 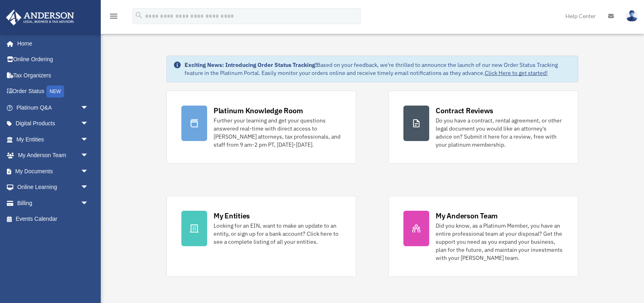 I want to click on a: My Entitiesarrow_drop_down, so click(x=53, y=140).